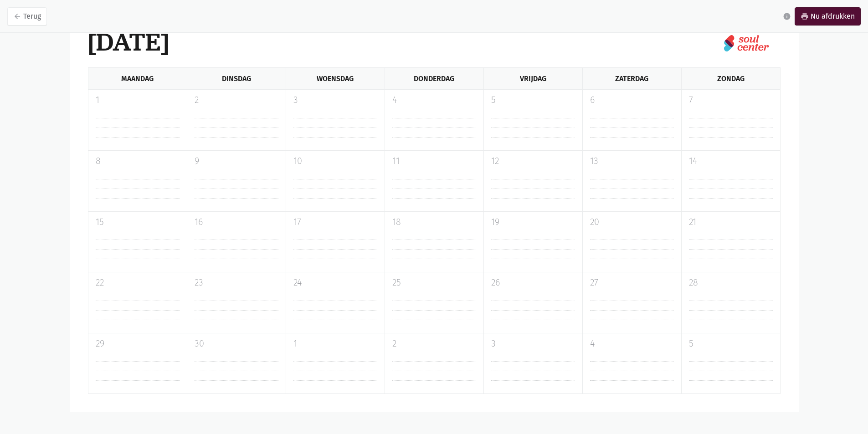 This screenshot has height=434, width=868. What do you see at coordinates (27, 17) in the screenshot?
I see `a: arrow_backTerug` at bounding box center [27, 17].